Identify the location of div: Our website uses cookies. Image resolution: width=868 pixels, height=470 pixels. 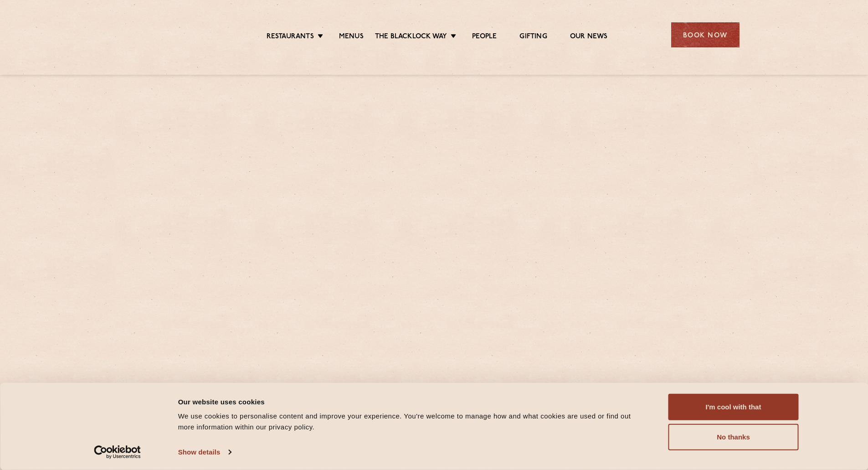
(413, 402).